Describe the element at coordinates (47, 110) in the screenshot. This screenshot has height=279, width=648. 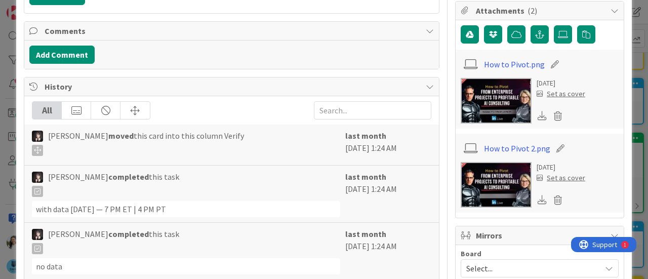
I see `div: All` at that location.